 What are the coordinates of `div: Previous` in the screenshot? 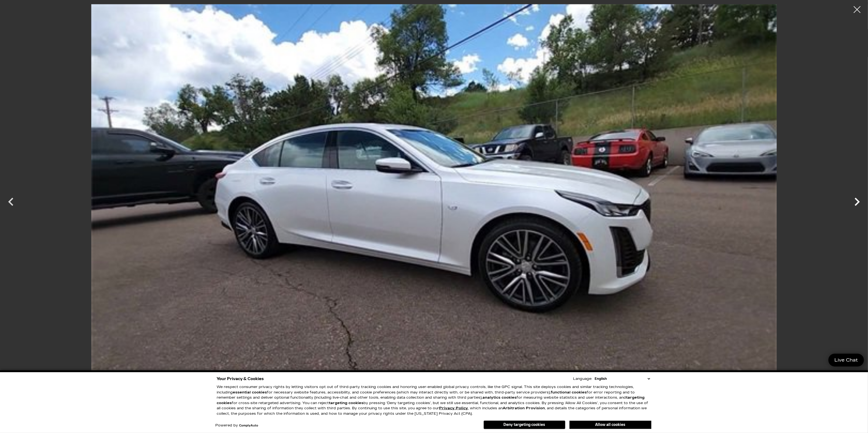 It's located at (11, 203).